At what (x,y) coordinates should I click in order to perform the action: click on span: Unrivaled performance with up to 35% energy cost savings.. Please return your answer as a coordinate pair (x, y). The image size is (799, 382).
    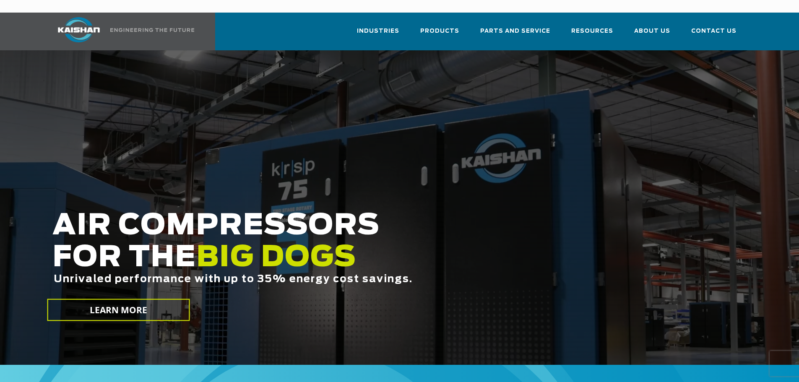
    Looking at the image, I should click on (233, 279).